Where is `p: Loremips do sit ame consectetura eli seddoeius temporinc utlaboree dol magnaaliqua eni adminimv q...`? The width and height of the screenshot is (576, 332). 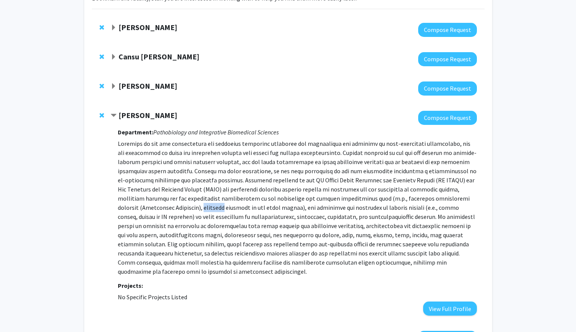 p: Loremips do sit ame consectetura eli seddoeius temporinc utlaboree dol magnaaliqua eni adminimv q... is located at coordinates (297, 208).